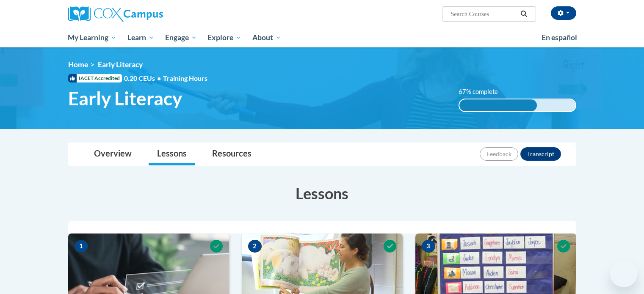 The image size is (644, 294). What do you see at coordinates (116, 14) in the screenshot?
I see `img: Cox Campus` at bounding box center [116, 14].